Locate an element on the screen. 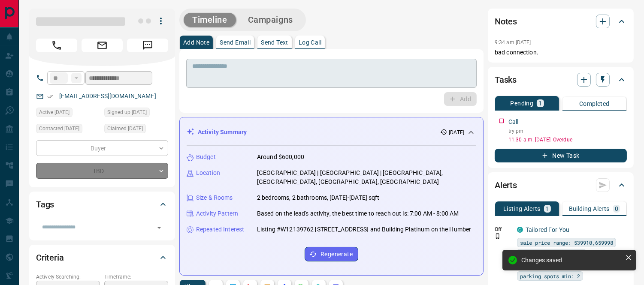  span: Message is located at coordinates (148, 45).